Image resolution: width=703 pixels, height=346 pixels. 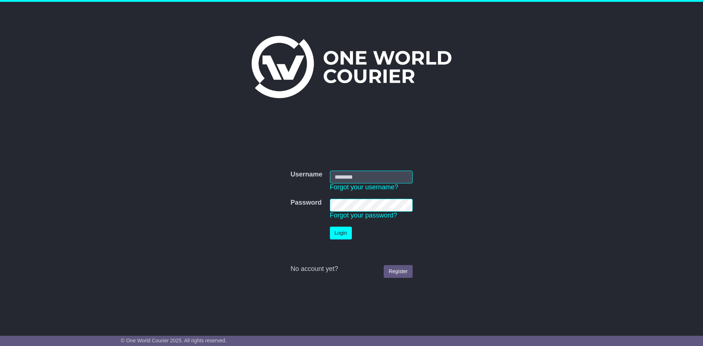 What do you see at coordinates (306, 175) in the screenshot?
I see `label: Username` at bounding box center [306, 175].